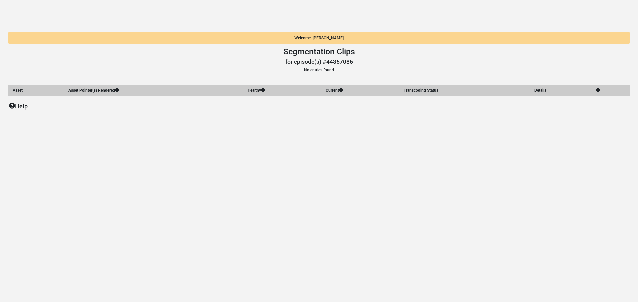 The height and width of the screenshot is (302, 638). Describe the element at coordinates (154, 90) in the screenshot. I see `th: Asset Pointer(s) Rendered` at that location.